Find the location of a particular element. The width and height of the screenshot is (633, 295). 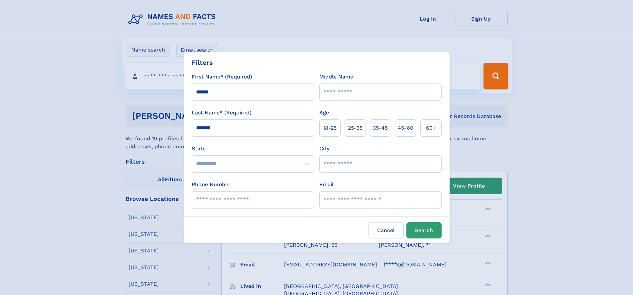

span: 25‑35 is located at coordinates (355, 128).